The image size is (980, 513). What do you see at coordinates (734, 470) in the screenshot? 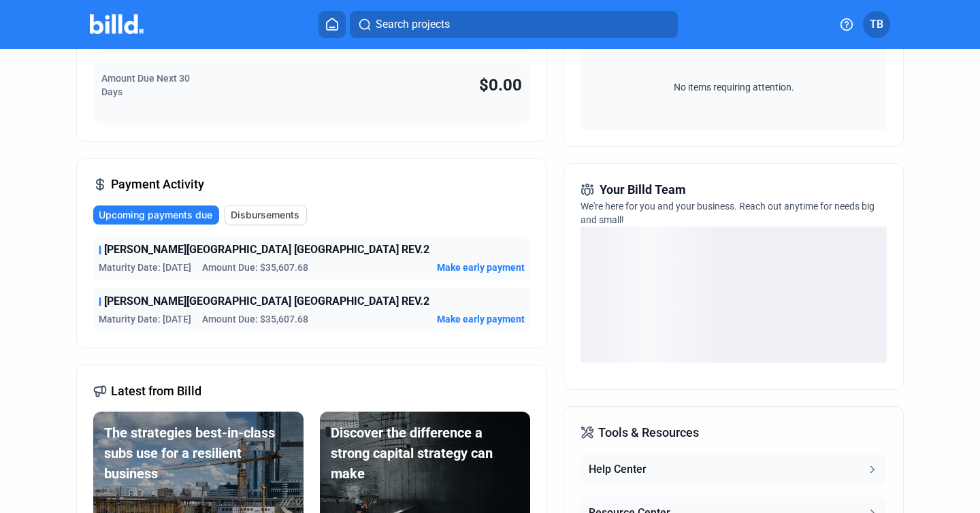
I see `button: Help Center` at bounding box center [734, 470].